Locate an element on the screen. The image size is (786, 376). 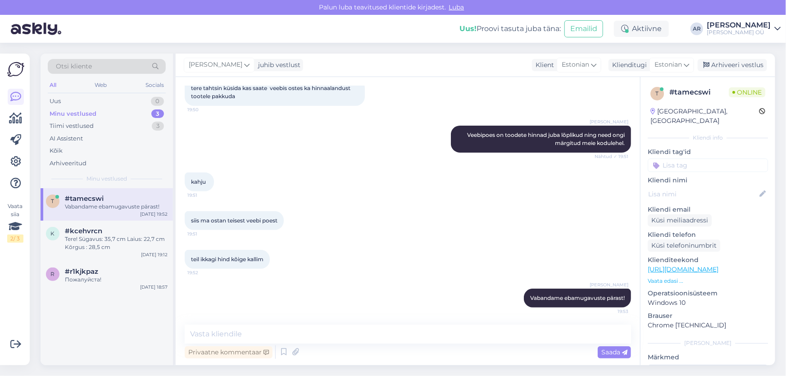
span: kahju is located at coordinates (198, 181).